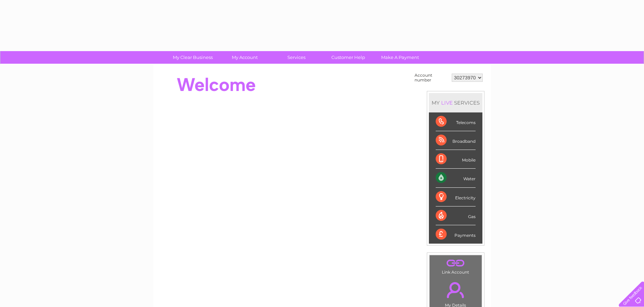 The height and width of the screenshot is (307, 644). What do you see at coordinates (456, 103) in the screenshot?
I see `div: MY SERVICES` at bounding box center [456, 103].